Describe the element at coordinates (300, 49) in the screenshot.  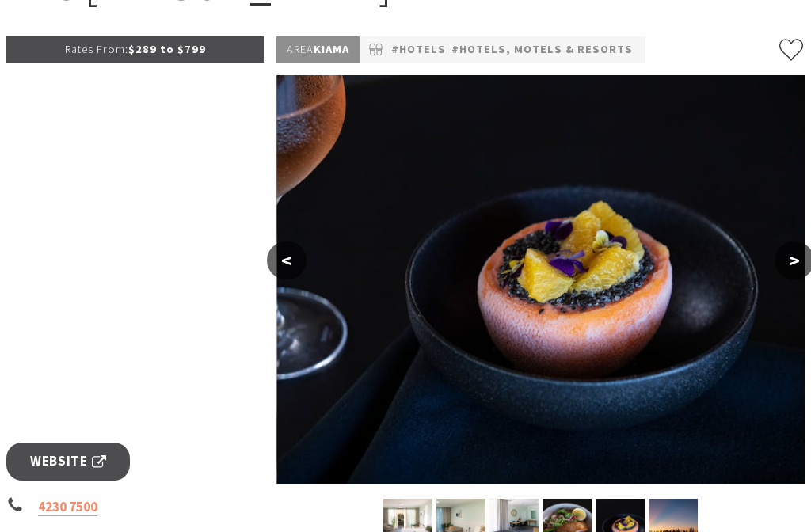
I see `span: Area` at that location.